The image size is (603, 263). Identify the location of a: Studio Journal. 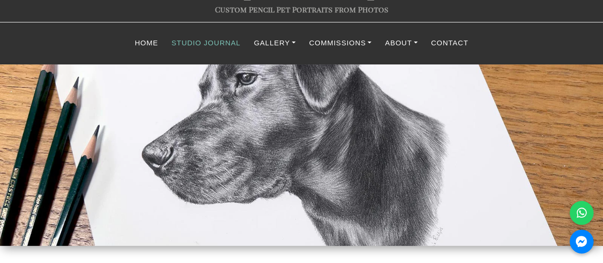
(206, 43).